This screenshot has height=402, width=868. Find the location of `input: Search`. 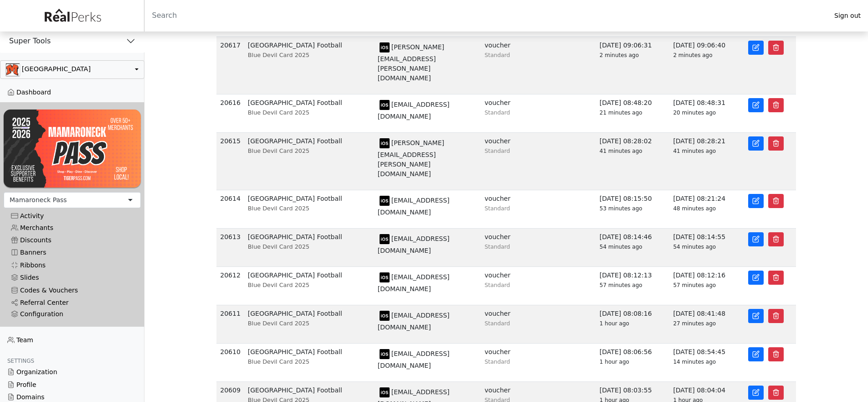

input: Search is located at coordinates (486, 16).